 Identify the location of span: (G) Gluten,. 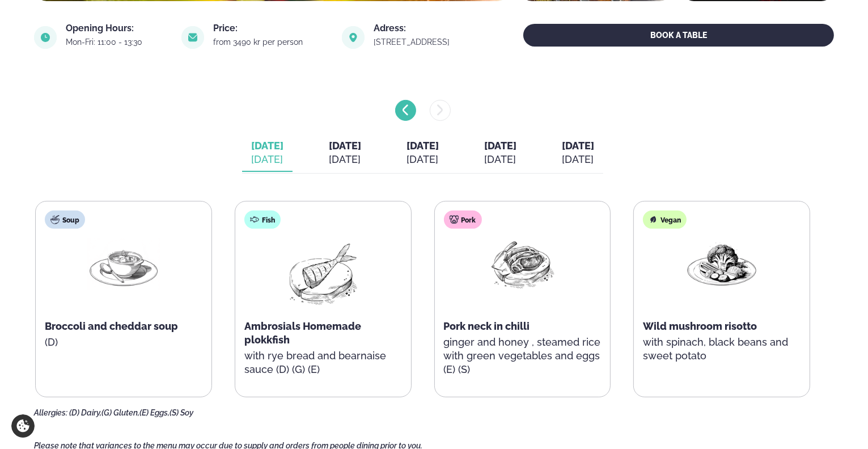
(120, 412).